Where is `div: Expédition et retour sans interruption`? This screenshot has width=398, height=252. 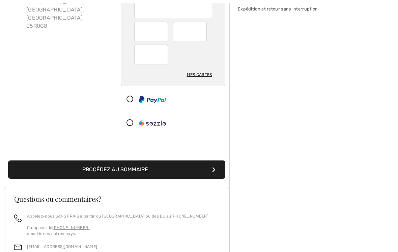
div: Expédition et retour sans interruption is located at coordinates (288, 9).